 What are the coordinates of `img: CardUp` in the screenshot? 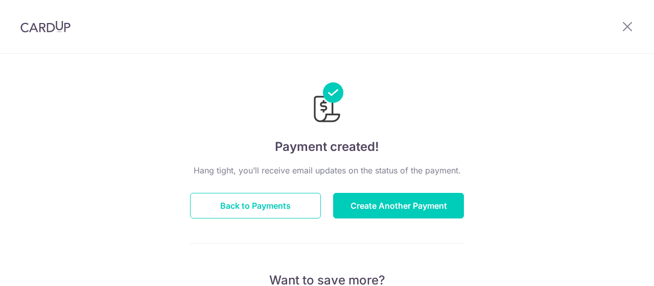 It's located at (45, 27).